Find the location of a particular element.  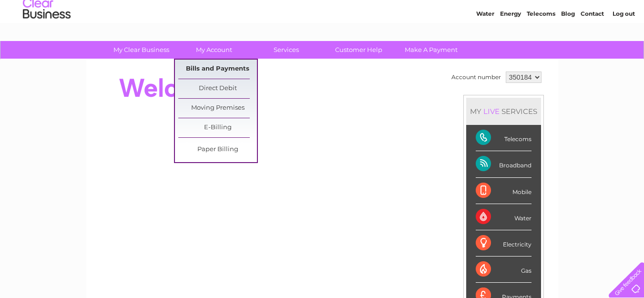

div: Gas is located at coordinates (504, 269).